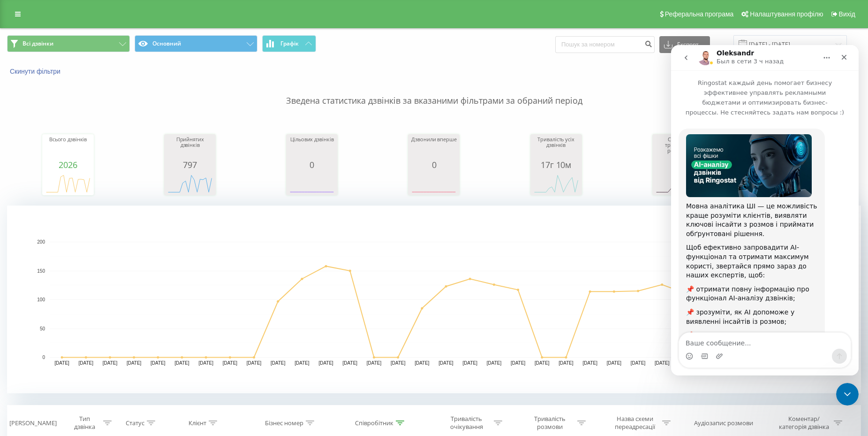 The image size is (868, 436). I want to click on div: 2026, so click(68, 165).